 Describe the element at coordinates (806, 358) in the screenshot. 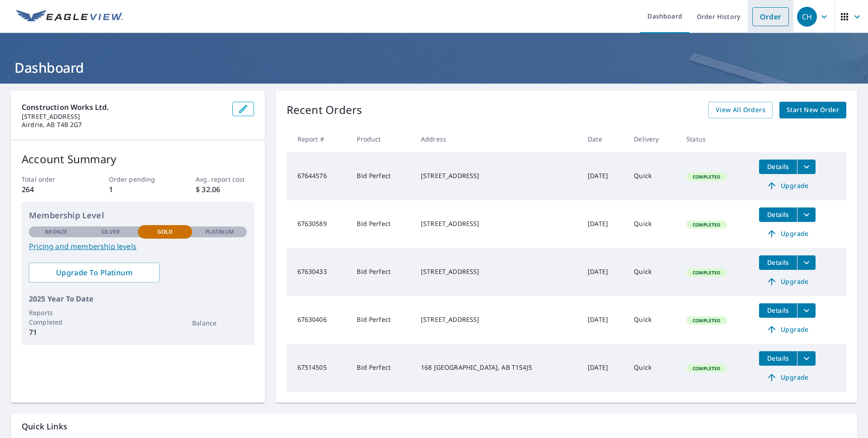

I see `button: filesDropdownBtn-67514505` at that location.